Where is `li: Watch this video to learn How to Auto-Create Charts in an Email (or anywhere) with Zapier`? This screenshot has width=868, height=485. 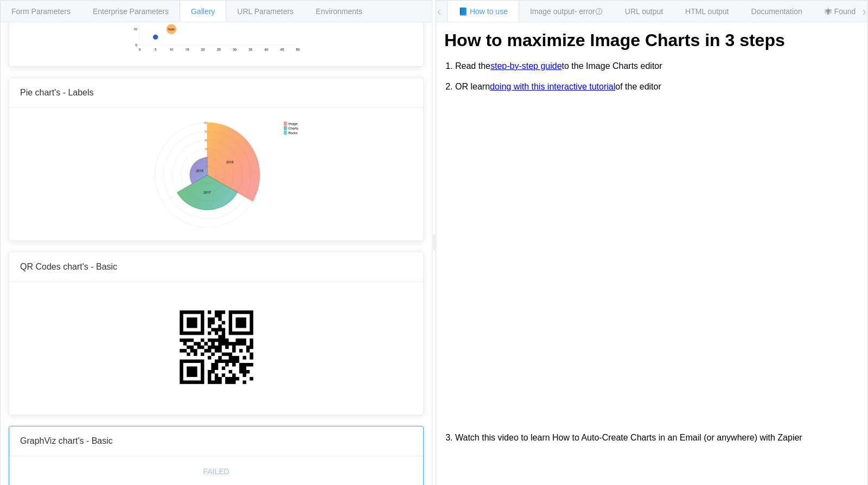
li: Watch this video to learn How to Auto-Create Charts in an Email (or anywhere) with Zapier is located at coordinates (657, 437).